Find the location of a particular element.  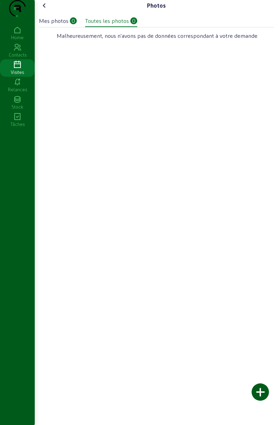

div: Photos is located at coordinates (156, 6).